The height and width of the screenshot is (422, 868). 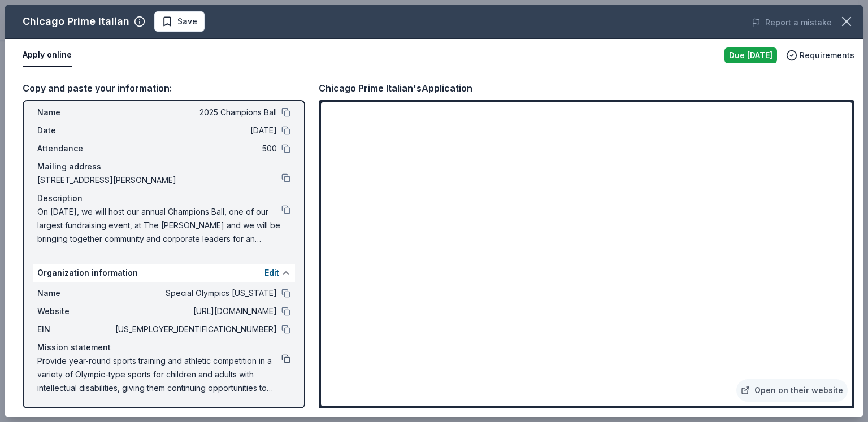 What do you see at coordinates (195, 148) in the screenshot?
I see `span: 500` at bounding box center [195, 148].